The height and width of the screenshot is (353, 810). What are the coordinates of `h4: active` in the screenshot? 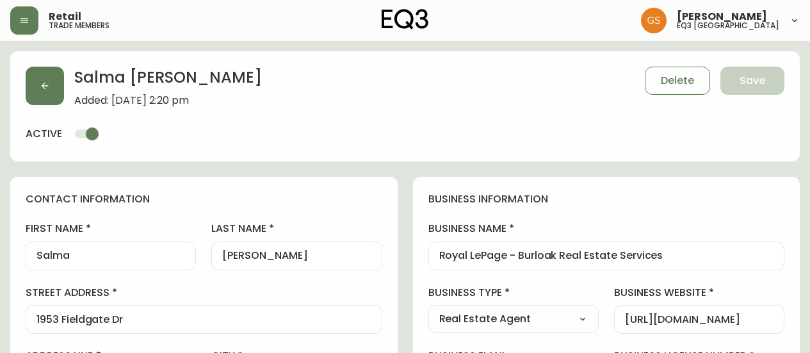 It's located at (44, 134).